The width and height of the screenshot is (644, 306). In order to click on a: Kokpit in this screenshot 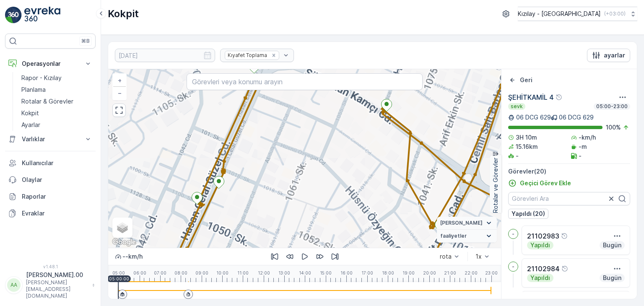, I will do `click(57, 113)`.